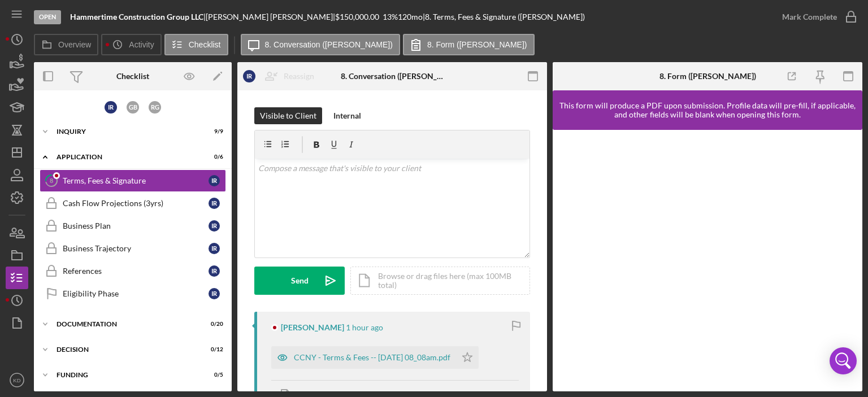  What do you see at coordinates (347, 116) in the screenshot?
I see `button: Internal` at bounding box center [347, 116].